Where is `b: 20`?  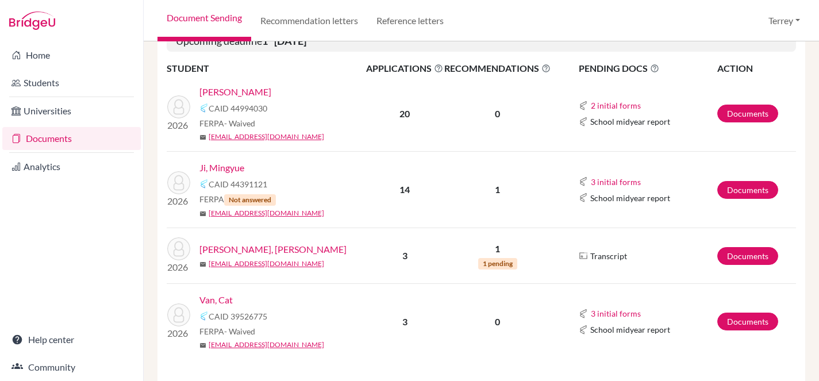
b: 20 is located at coordinates (404, 113).